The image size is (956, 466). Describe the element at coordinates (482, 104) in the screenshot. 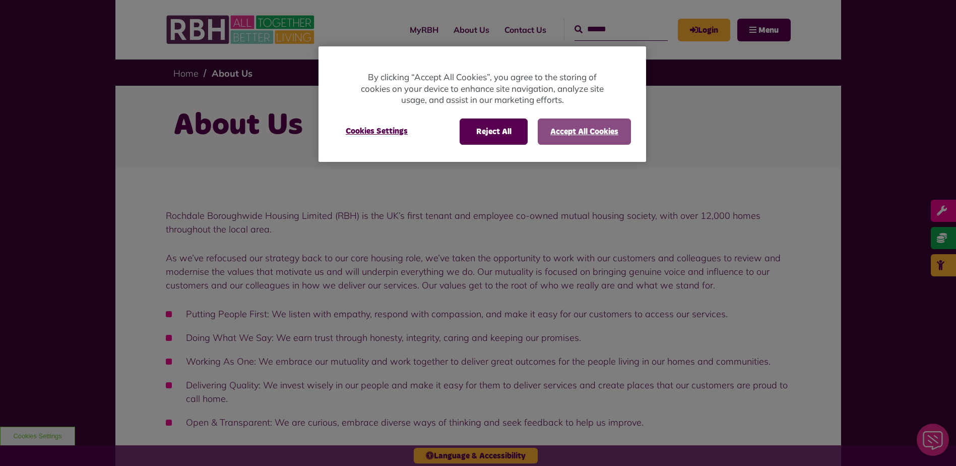

I see `div: Cookie banner` at that location.